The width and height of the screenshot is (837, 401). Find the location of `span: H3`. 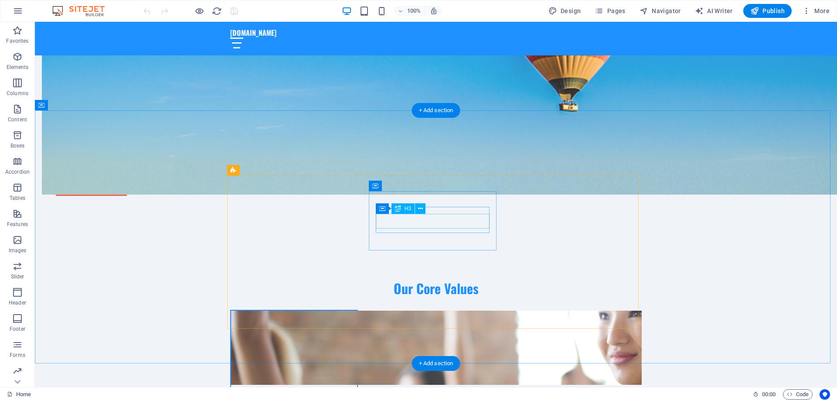

span: H3 is located at coordinates (408, 208).